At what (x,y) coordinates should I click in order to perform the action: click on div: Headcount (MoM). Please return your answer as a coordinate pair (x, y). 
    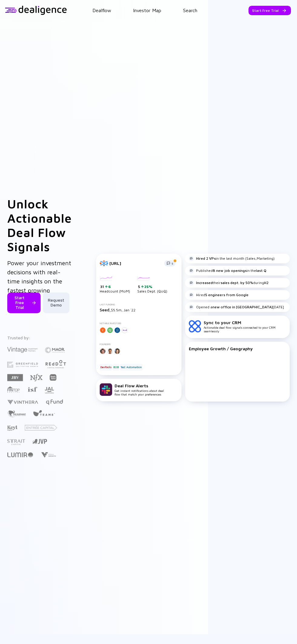
    Looking at the image, I should click on (115, 285).